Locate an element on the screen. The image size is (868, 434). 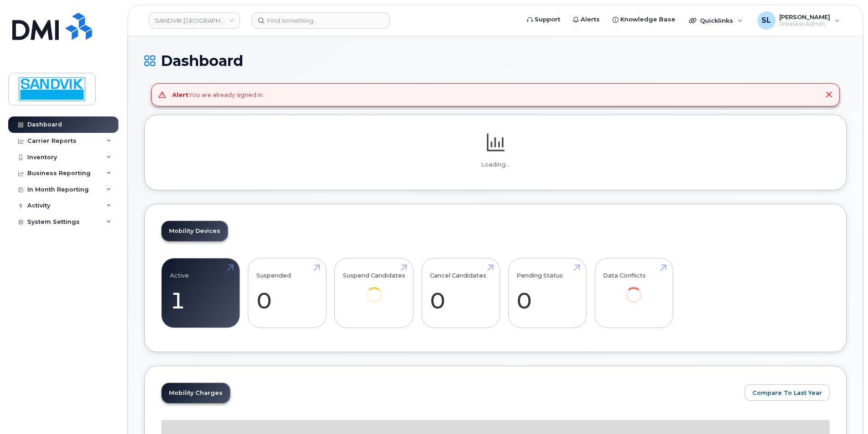
a: Active 1 is located at coordinates (200, 293).